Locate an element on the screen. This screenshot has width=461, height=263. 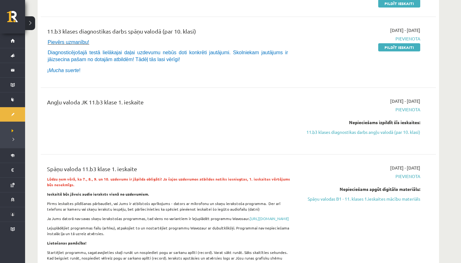
strong: Lietošanas pamācība! is located at coordinates (67, 243).